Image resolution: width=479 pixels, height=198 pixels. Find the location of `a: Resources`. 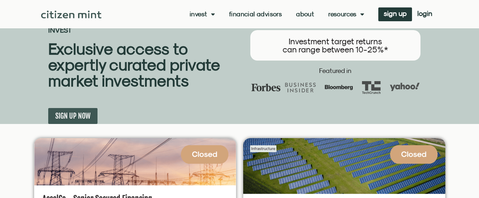

a: Resources is located at coordinates (346, 14).